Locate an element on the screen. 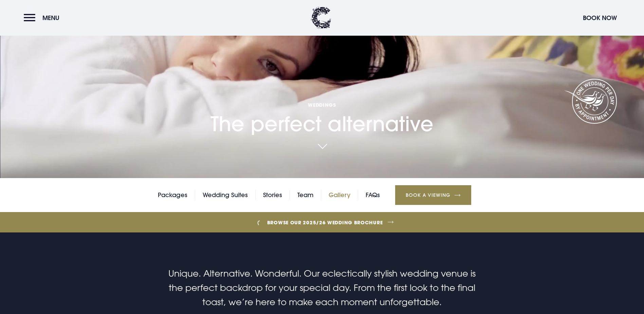 Image resolution: width=644 pixels, height=314 pixels. a: Stories is located at coordinates (272, 195).